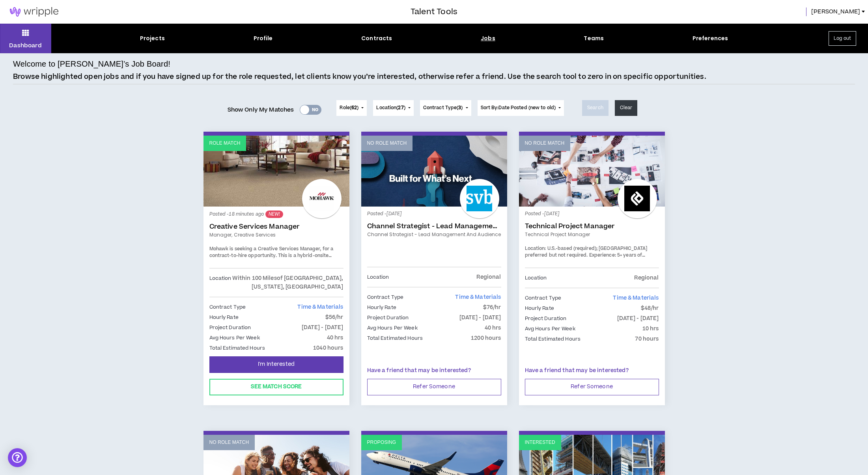 This screenshot has height=475, width=868. What do you see at coordinates (459, 108) in the screenshot?
I see `span: 3` at bounding box center [459, 108].